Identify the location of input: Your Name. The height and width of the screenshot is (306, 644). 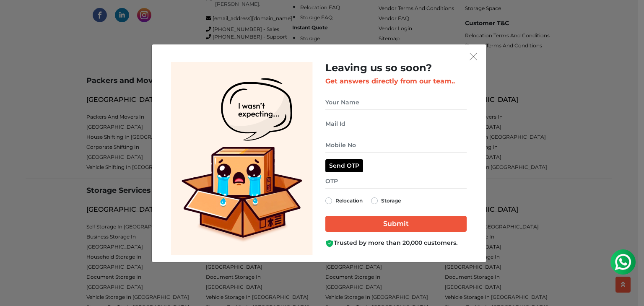
(396, 102).